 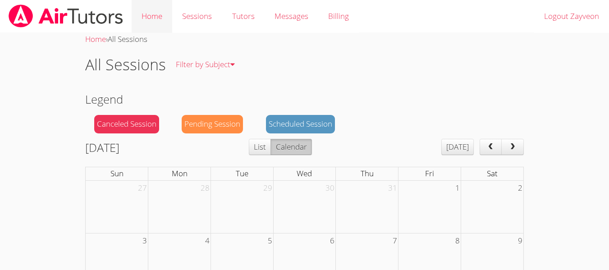 What do you see at coordinates (393, 188) in the screenshot?
I see `span: 31` at bounding box center [393, 188].